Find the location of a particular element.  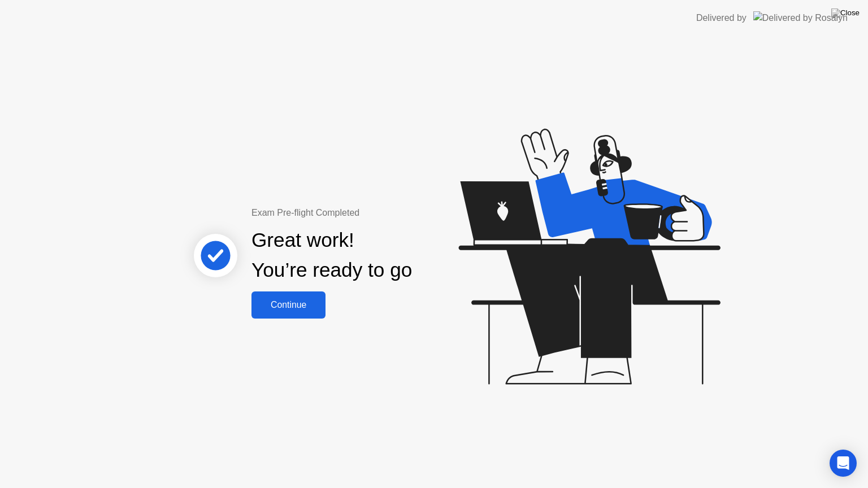

img: Close is located at coordinates (846, 13).